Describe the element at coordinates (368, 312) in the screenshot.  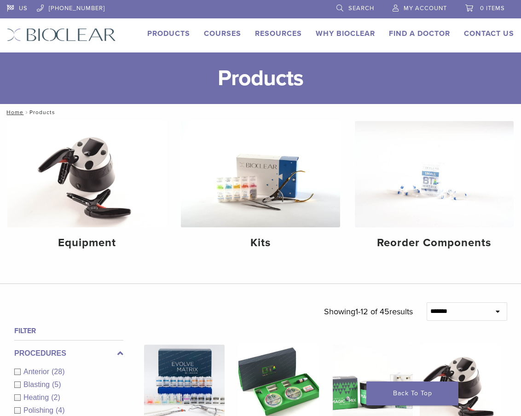
I see `p: Showing results` at that location.